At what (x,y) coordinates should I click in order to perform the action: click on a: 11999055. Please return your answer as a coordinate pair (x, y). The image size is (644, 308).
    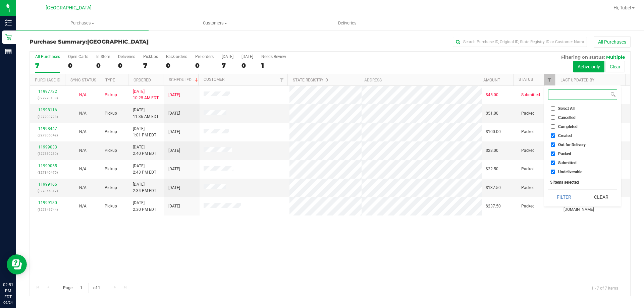
    Looking at the image, I should click on (47, 166).